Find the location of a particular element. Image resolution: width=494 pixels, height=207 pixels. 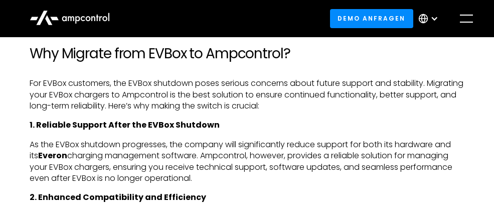

div: menu is located at coordinates (467, 19).